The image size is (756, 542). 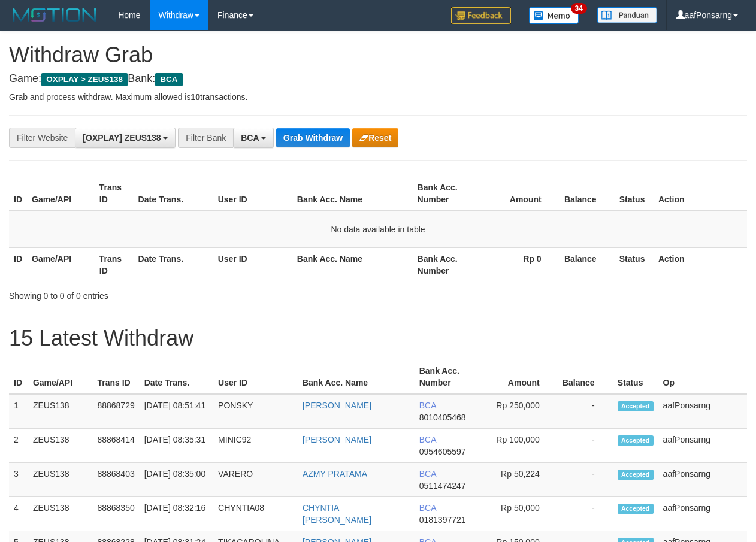 I want to click on h4: Game: Bank:, so click(x=378, y=79).